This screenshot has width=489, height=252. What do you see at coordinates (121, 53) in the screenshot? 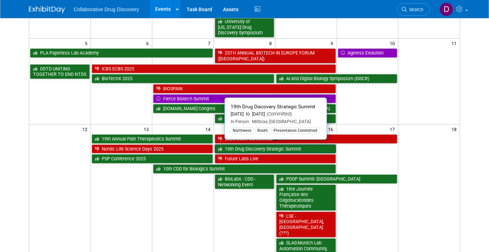
I see `a: PLA Paperless Lab Academy` at bounding box center [121, 53].